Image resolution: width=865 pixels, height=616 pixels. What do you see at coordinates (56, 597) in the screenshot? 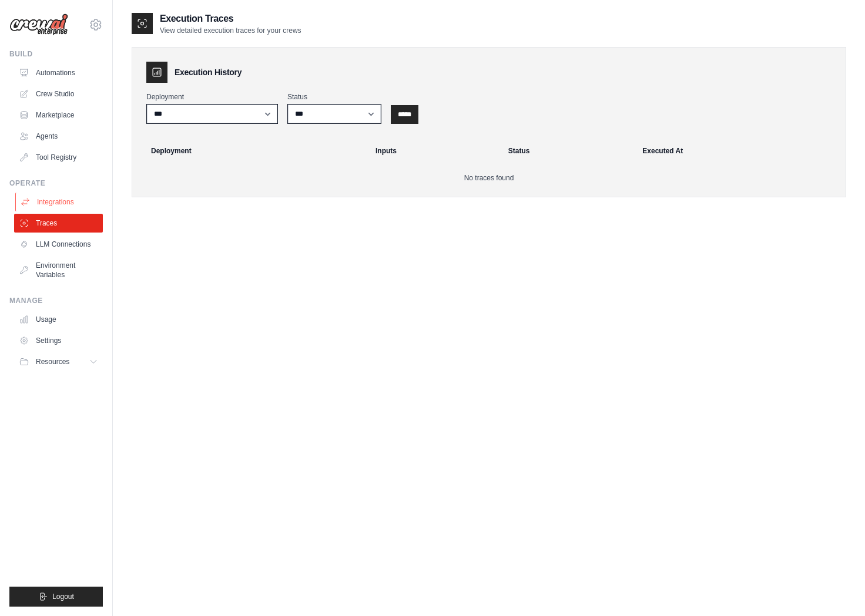
I see `button: Logout` at bounding box center [56, 597].